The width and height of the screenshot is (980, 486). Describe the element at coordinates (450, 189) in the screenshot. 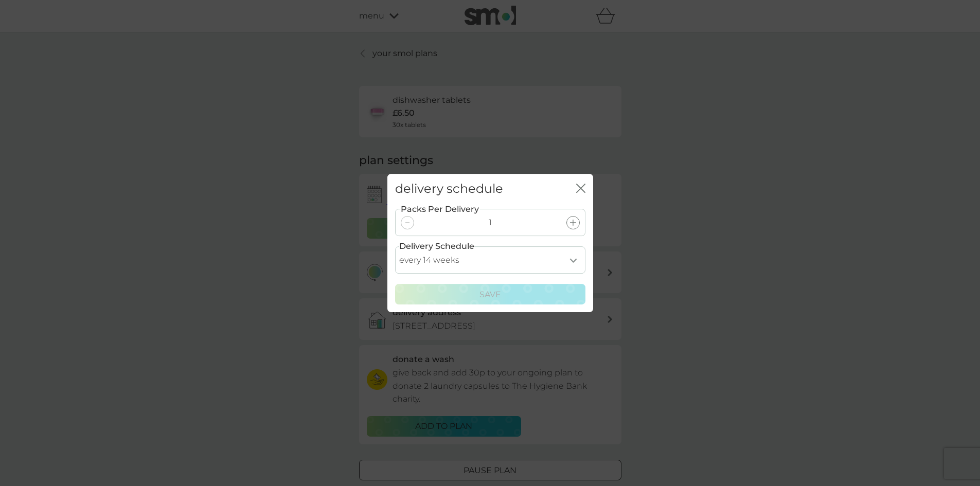

I see `h2: delivery schedule` at that location.